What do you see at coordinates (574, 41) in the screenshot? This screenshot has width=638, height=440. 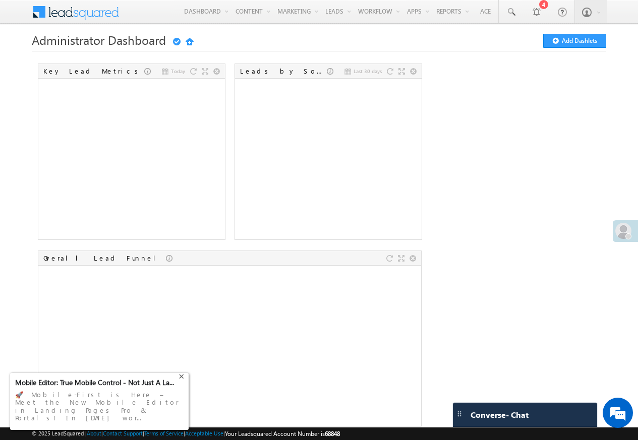 I see `button: Add Dashlets` at bounding box center [574, 41].